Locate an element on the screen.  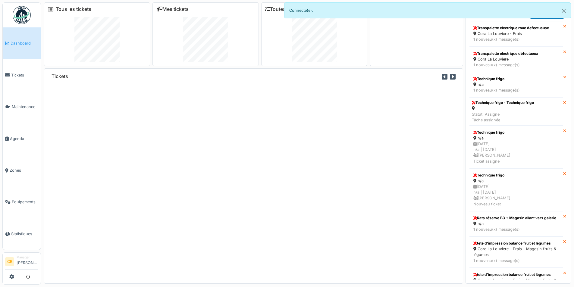
span: Équipements is located at coordinates (25, 202).